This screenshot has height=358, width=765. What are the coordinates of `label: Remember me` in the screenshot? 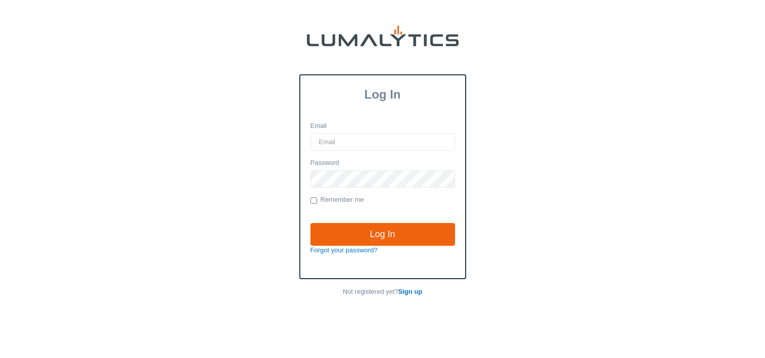 It's located at (337, 200).